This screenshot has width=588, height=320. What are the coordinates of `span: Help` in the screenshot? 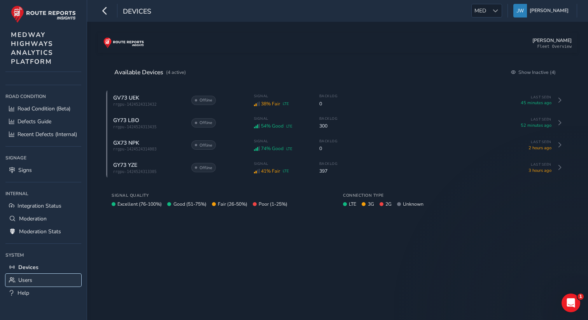 It's located at (23, 293).